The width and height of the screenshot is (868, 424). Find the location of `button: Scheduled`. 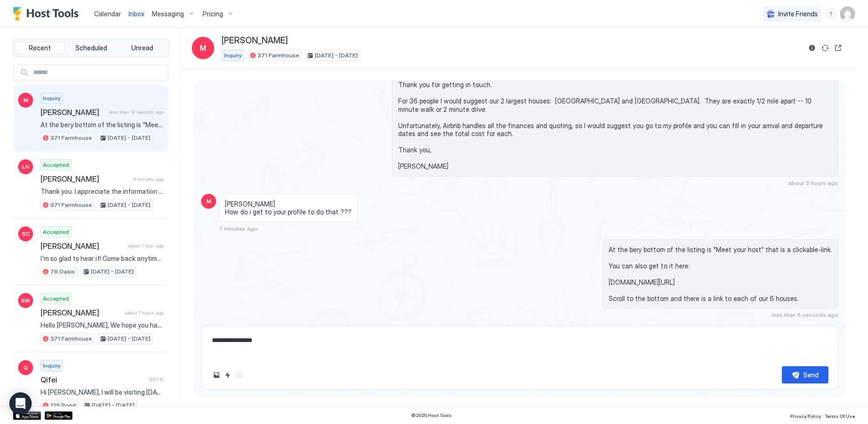

button: Scheduled is located at coordinates (91, 48).